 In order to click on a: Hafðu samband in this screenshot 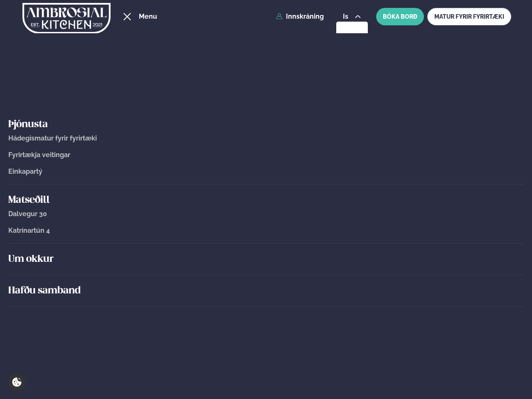, I will do `click(266, 291)`.